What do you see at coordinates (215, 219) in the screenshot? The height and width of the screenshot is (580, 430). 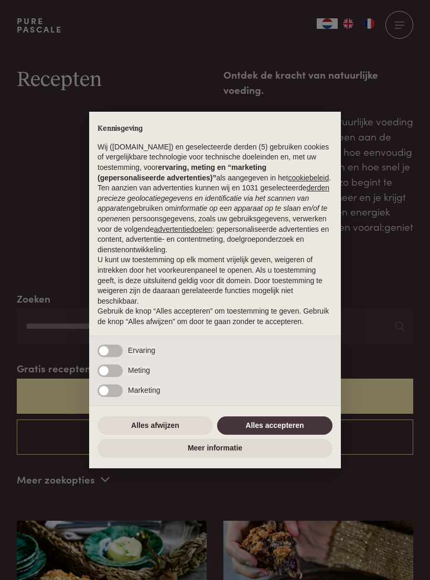 I see `p: Ten aanzien van advertenties kunnen wij en 1031 geselecteerde gebruiken om en persoonsgegevens, z...` at bounding box center [215, 219].